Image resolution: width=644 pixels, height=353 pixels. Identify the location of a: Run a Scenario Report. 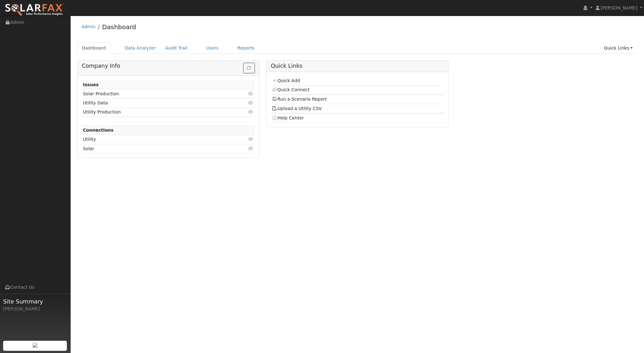
(299, 99).